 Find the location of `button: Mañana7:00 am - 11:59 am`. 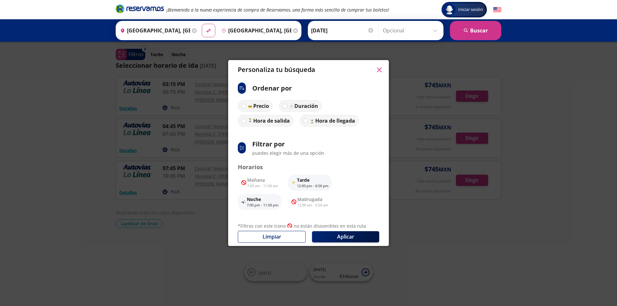

button: Mañana7:00 am - 11:59 am is located at coordinates (260, 183).